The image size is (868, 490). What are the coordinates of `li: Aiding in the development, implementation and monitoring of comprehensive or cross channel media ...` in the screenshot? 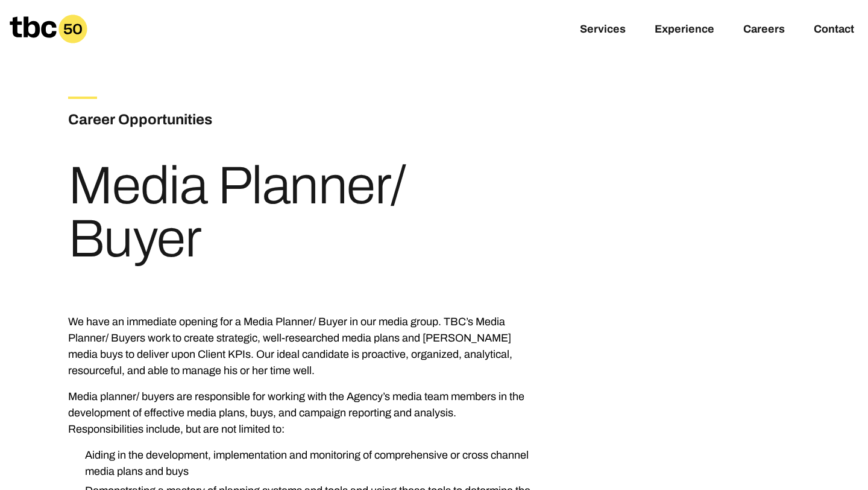 It's located at (303, 463).